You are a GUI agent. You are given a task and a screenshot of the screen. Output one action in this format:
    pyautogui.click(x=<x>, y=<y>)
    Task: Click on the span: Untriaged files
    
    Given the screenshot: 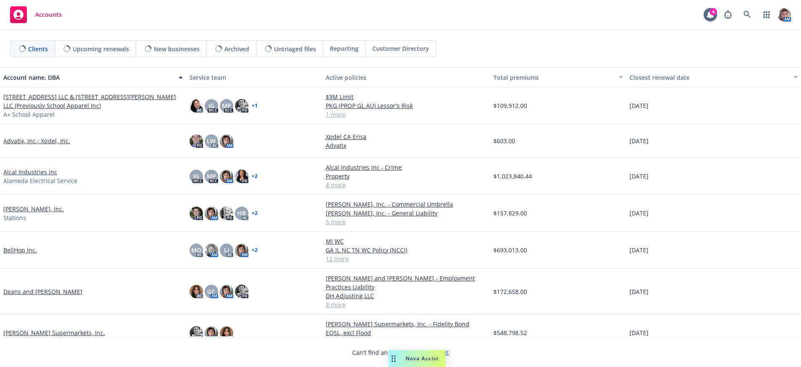 What is the action you would take?
    pyautogui.click(x=295, y=49)
    